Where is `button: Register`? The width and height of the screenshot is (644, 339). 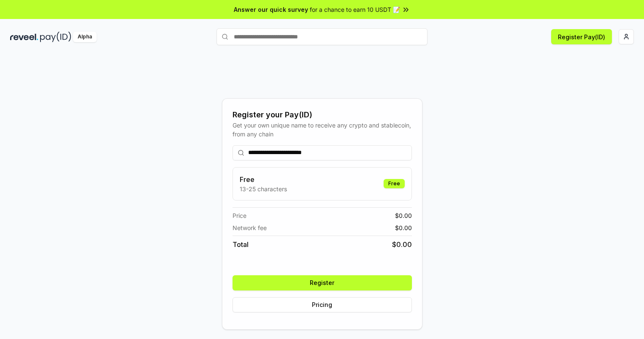
button: Register is located at coordinates (322, 283).